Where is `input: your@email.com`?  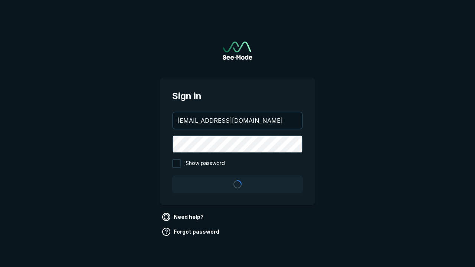
input: your@email.com is located at coordinates (238, 121).